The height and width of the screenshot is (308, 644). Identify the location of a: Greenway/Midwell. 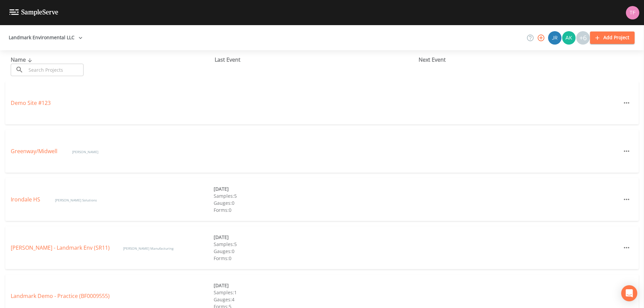
(34, 151).